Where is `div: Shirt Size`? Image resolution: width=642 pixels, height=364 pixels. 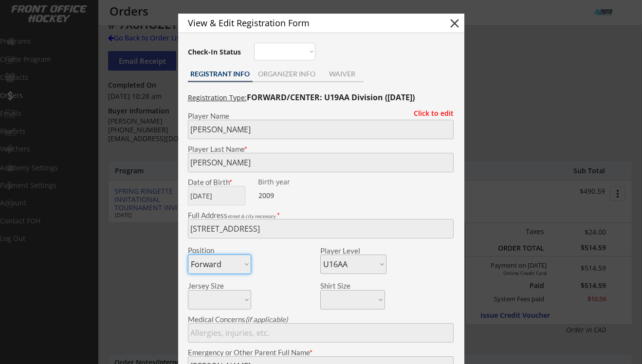 div: Shirt Size is located at coordinates (345, 286).